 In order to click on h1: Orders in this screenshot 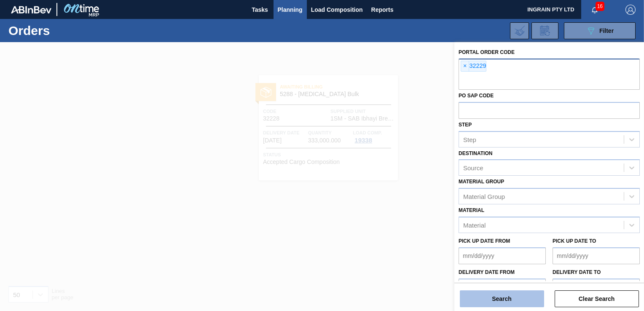, I will do `click(69, 30)`.